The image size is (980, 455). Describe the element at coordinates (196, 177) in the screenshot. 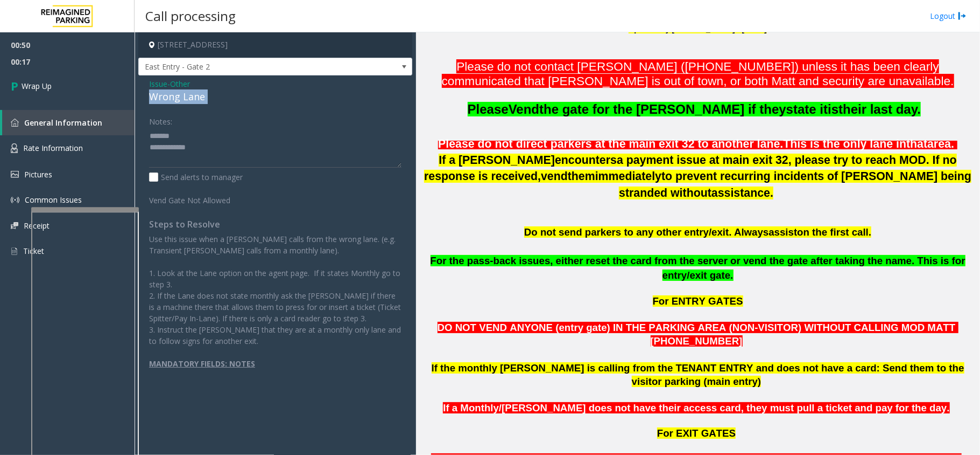

I see `label: Send alerts to manager` at that location.